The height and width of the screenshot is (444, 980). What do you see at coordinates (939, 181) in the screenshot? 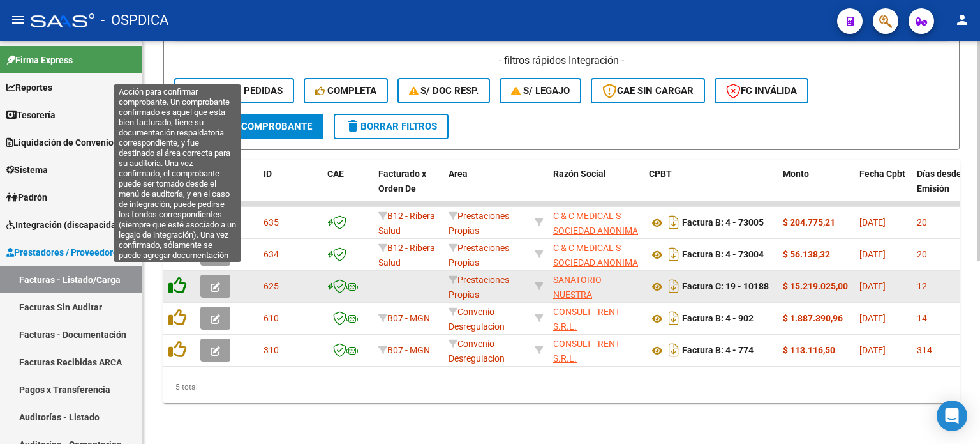
I see `span: Días desde Emisión` at bounding box center [939, 181].